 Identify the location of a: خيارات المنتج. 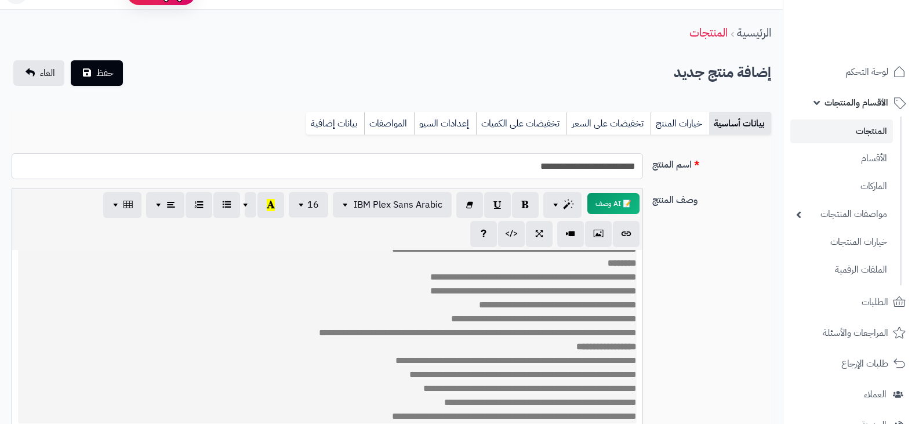
(680, 124).